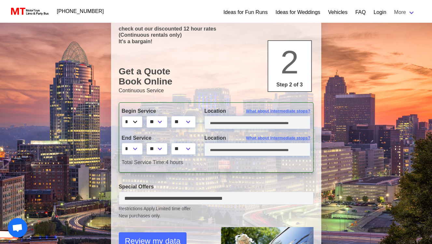  What do you see at coordinates (216, 213) in the screenshot?
I see `small: Restrictions Apply.` at bounding box center [216, 213].